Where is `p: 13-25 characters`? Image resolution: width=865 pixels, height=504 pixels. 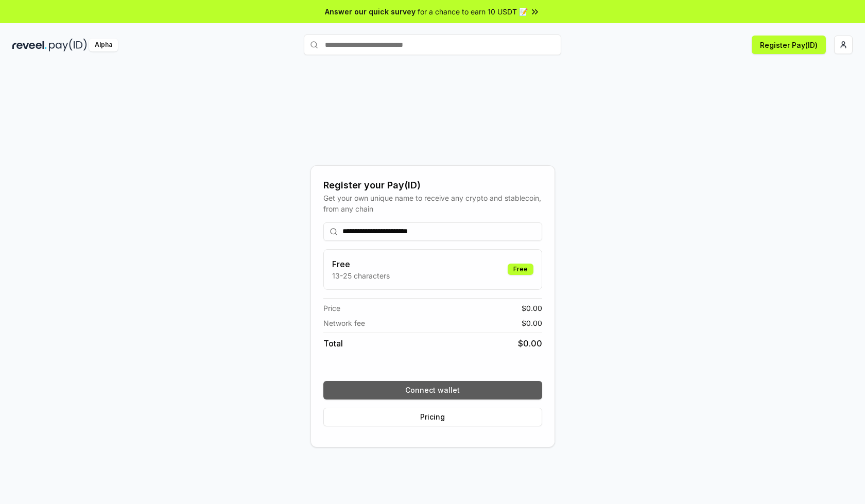
p: 13-25 characters is located at coordinates (361, 275).